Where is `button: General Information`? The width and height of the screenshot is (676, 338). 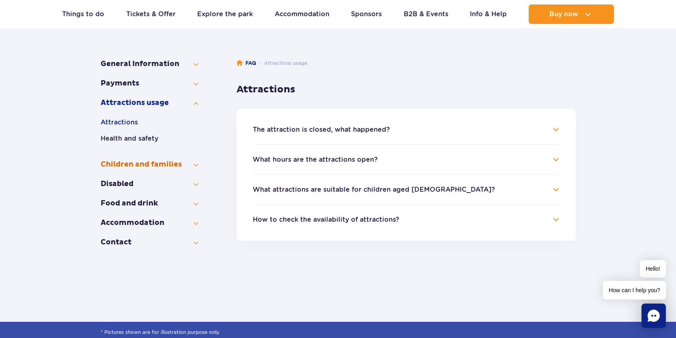 button: General Information is located at coordinates (149, 64).